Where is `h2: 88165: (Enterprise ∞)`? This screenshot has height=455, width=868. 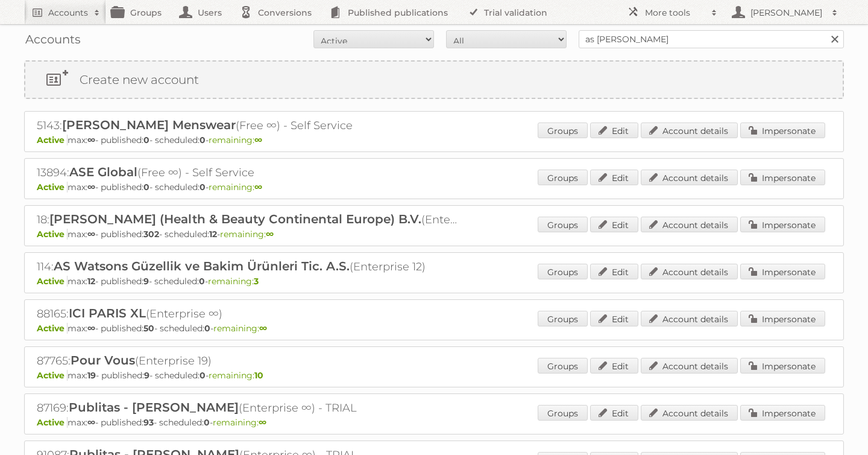 h2: 88165: (Enterprise ∞) is located at coordinates (247, 314).